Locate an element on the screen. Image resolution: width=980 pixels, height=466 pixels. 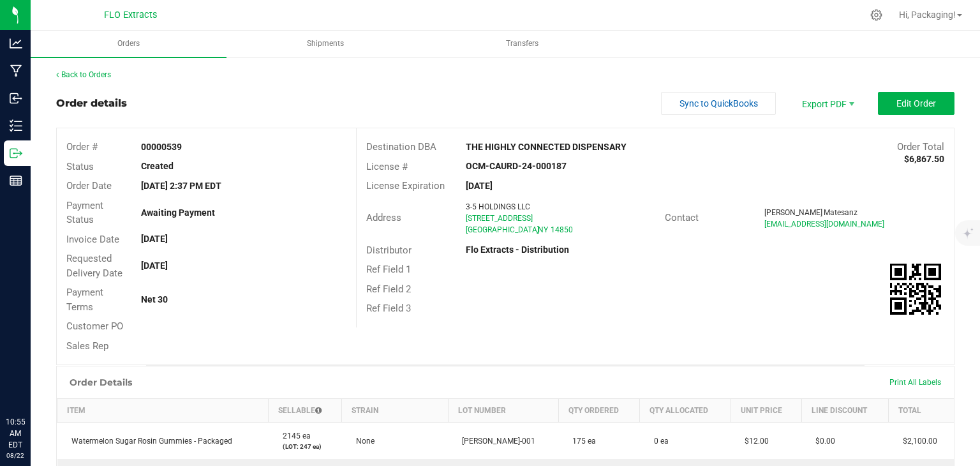
span: Shipments is located at coordinates (325, 44).